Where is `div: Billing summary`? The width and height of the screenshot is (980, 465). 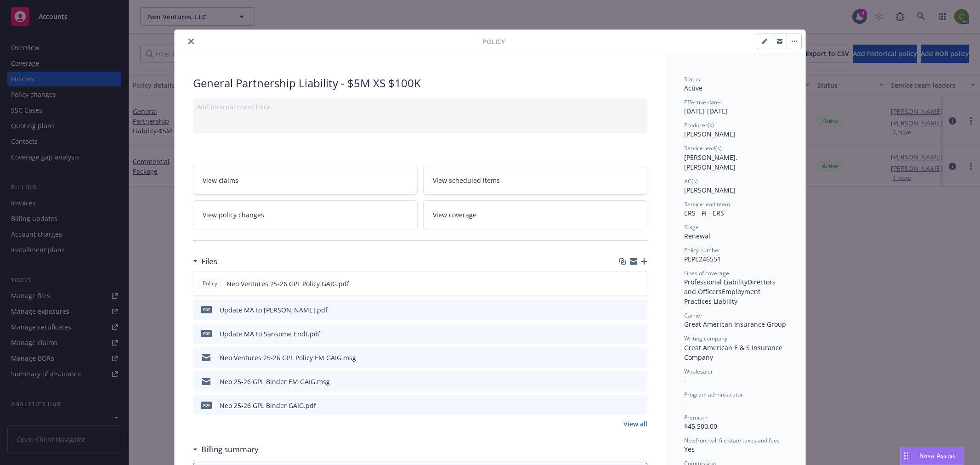 div: Billing summary is located at coordinates (225, 450).